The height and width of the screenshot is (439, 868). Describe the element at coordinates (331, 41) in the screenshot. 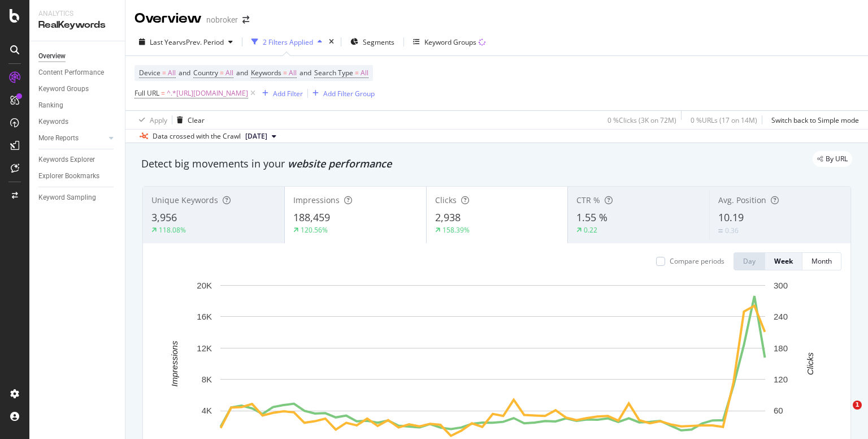

I see `div: times` at that location.